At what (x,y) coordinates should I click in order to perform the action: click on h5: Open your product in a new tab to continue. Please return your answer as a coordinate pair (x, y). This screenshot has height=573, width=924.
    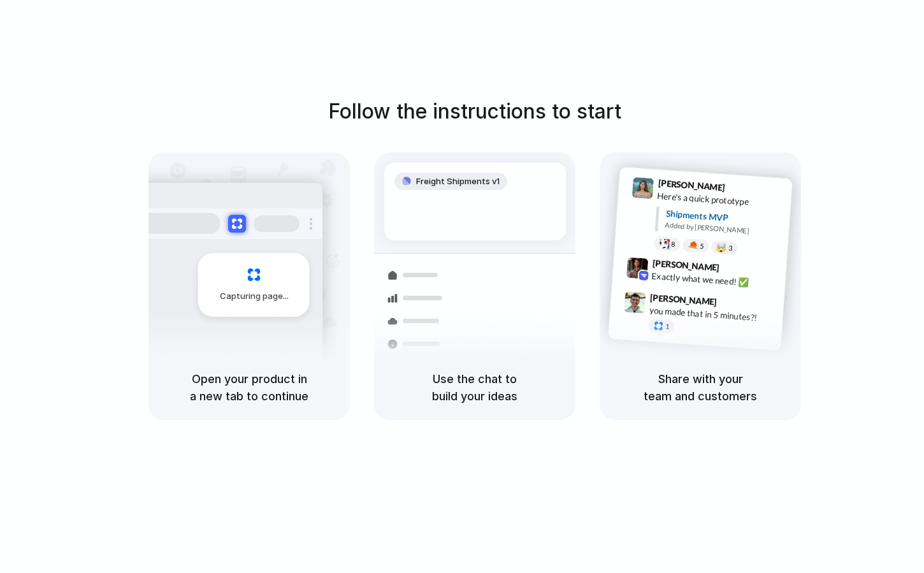
    Looking at the image, I should click on (249, 388).